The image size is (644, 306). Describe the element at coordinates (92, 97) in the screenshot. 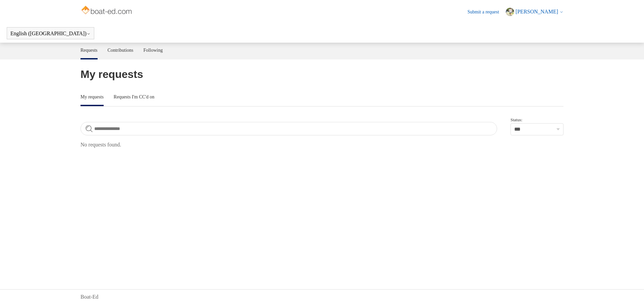

I see `a: My requests` at that location.